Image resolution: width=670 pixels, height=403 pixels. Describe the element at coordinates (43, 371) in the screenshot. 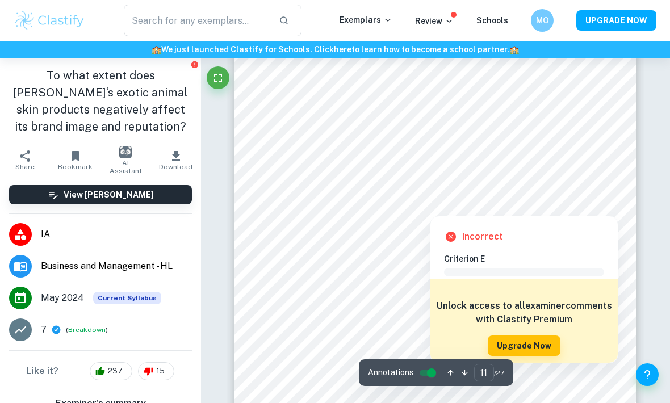

I see `h6: Like it?` at that location.